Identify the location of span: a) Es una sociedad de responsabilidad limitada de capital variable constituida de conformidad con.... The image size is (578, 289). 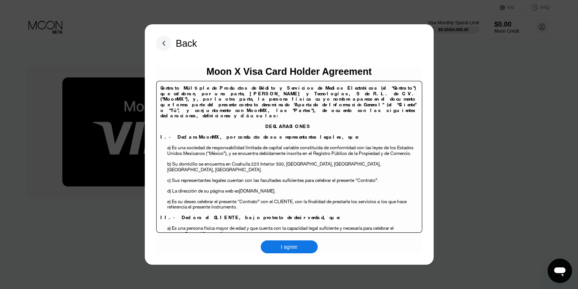
(291, 151).